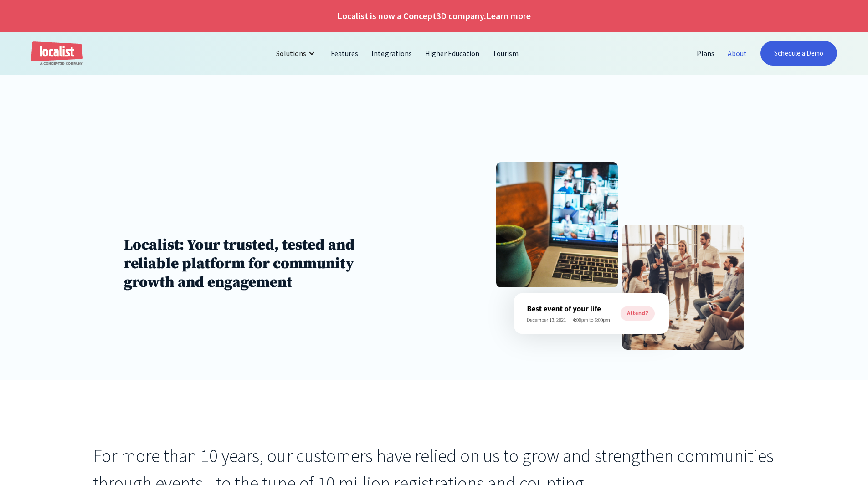 The image size is (868, 485). I want to click on a: Tourism, so click(506, 53).